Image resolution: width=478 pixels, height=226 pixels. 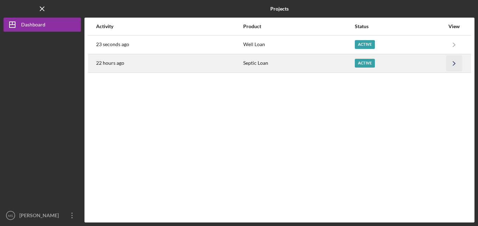 I want to click on div: Activity, so click(x=169, y=26).